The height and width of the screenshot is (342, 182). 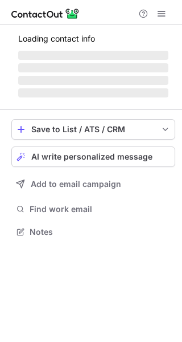 I want to click on button: Add to email campaign, so click(x=93, y=184).